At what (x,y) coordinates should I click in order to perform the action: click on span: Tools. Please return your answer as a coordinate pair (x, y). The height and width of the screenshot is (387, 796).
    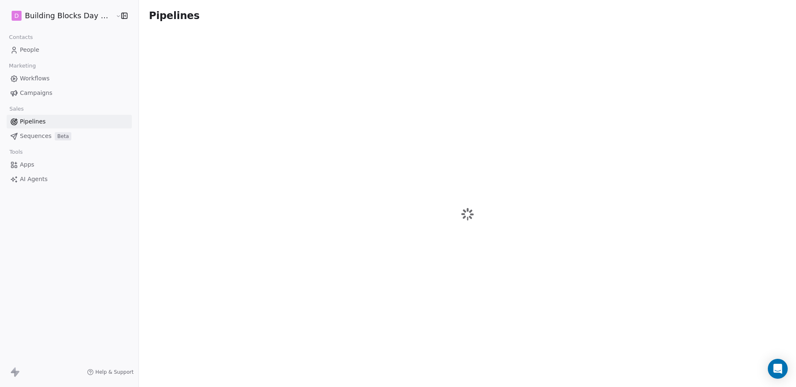
    Looking at the image, I should click on (16, 152).